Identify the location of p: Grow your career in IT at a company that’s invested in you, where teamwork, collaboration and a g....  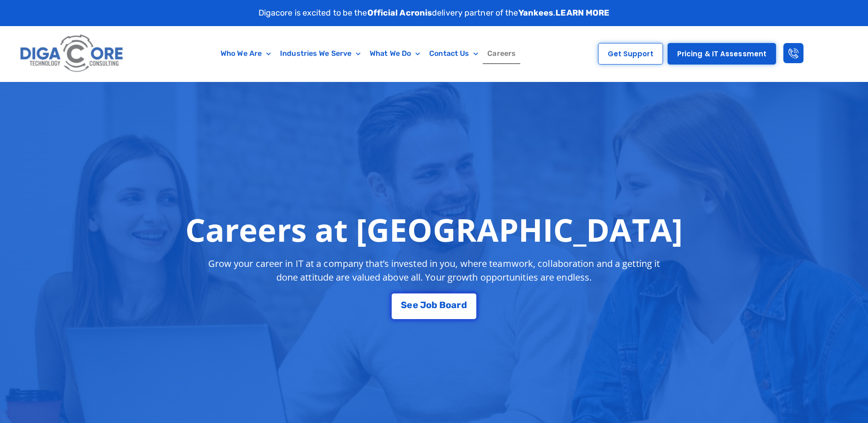
(434, 271).